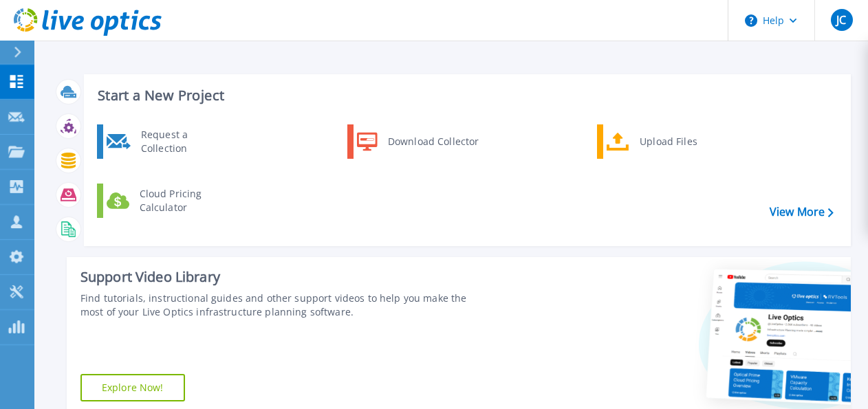  What do you see at coordinates (284, 278) in the screenshot?
I see `div: Support Video Library` at bounding box center [284, 278].